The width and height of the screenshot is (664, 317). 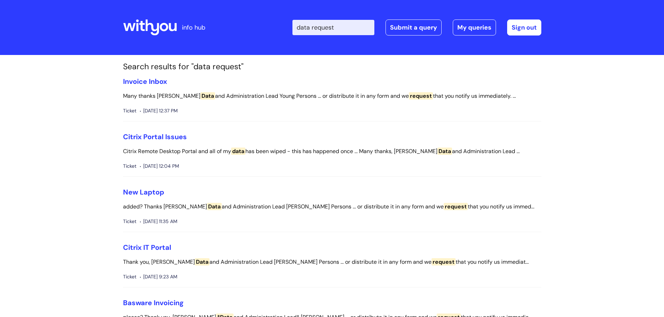 I want to click on h1: Search results for "data request", so click(x=332, y=67).